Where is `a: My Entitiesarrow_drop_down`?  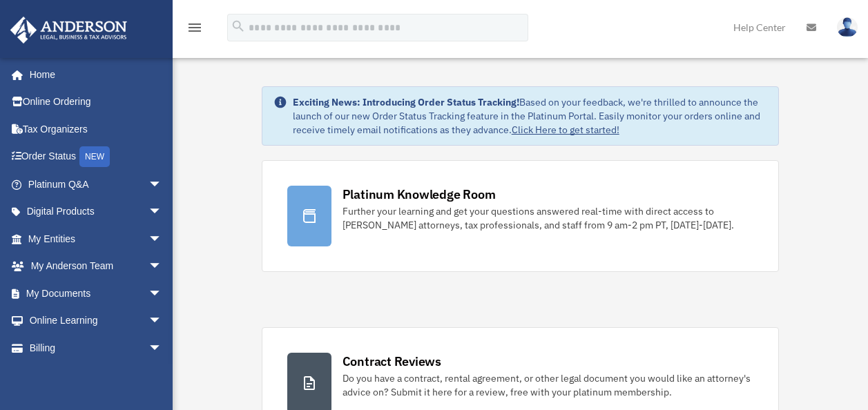 a: My Entitiesarrow_drop_down is located at coordinates (96, 239).